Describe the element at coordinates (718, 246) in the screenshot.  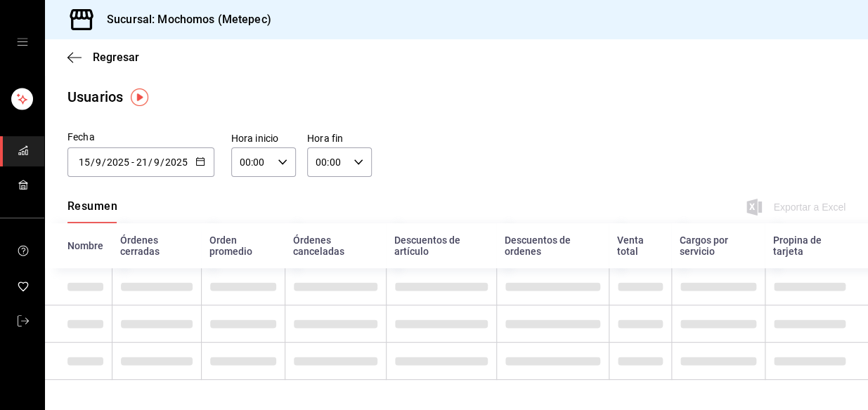
I see `th: Cargos por servicio` at that location.